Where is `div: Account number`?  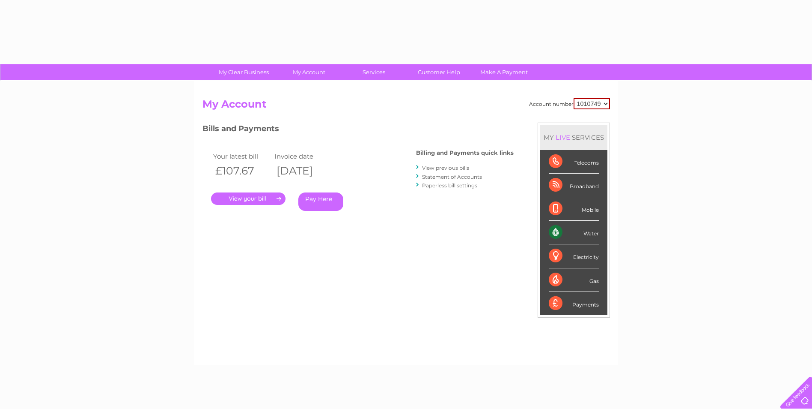
div: Account number is located at coordinates (570, 104).